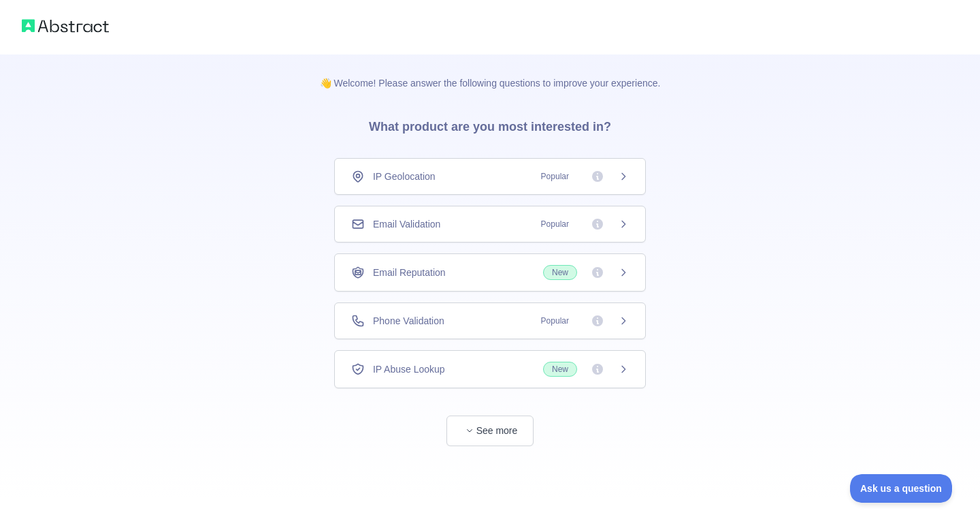  What do you see at coordinates (490, 430) in the screenshot?
I see `button: See more` at bounding box center [490, 430].